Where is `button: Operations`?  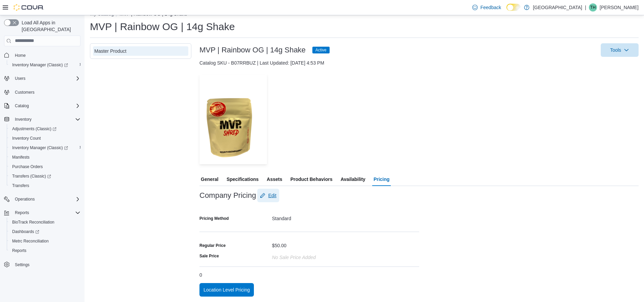 button: Operations is located at coordinates (25, 199).